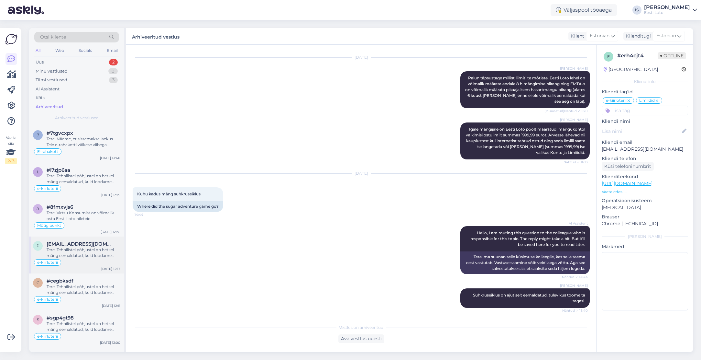 This screenshot has height=360, width=701. I want to click on span: Nähtud ✓ 16:13, so click(576, 162).